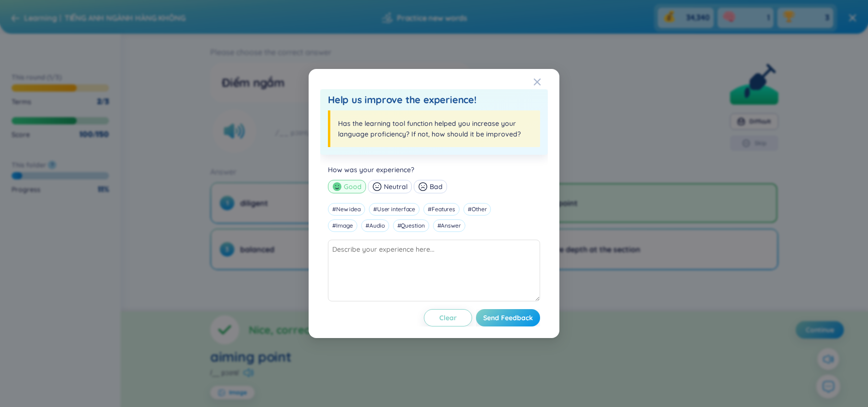 The width and height of the screenshot is (868, 407). I want to click on div: How was your experience?, so click(434, 170).